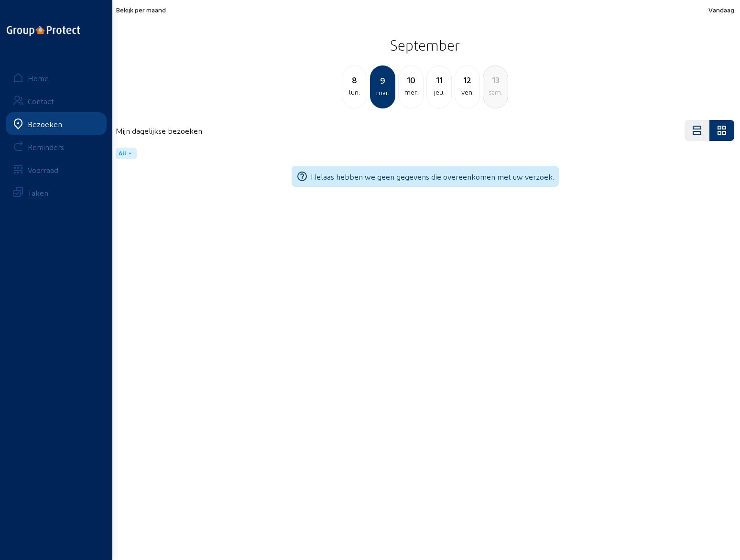 The image size is (740, 560). I want to click on a: Home, so click(56, 78).